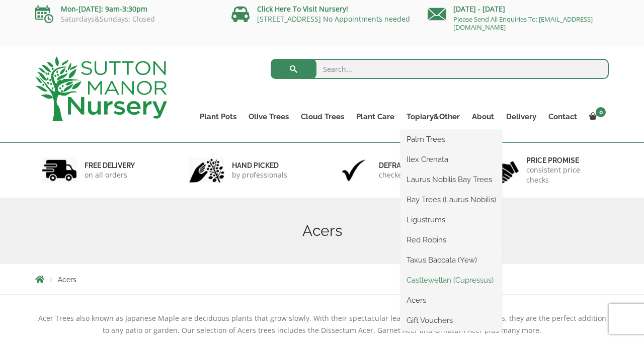  What do you see at coordinates (323, 117) in the screenshot?
I see `a: Cloud Trees` at bounding box center [323, 117].